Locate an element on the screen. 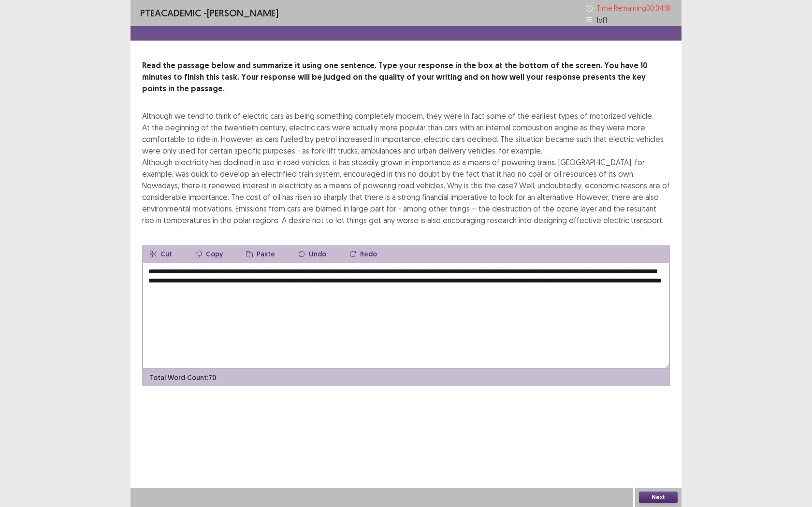  p: Read the passage below and summarize it using one sentence. Type your response in the box at the ... is located at coordinates (406, 77).